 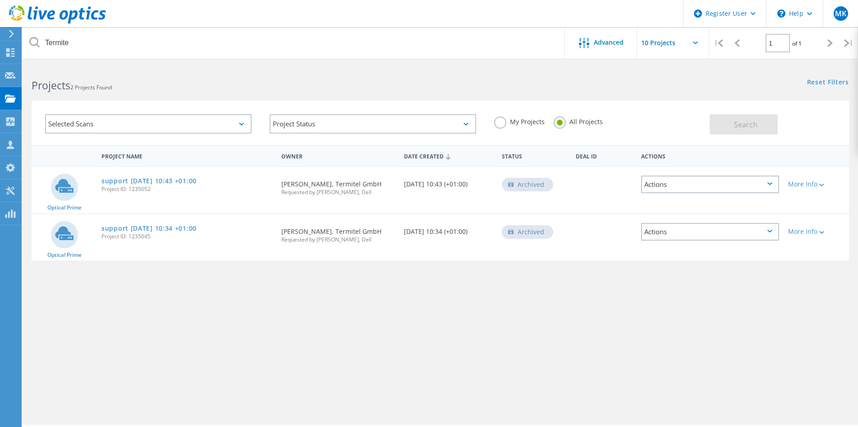 What do you see at coordinates (744, 124) in the screenshot?
I see `button: Search` at bounding box center [744, 124].